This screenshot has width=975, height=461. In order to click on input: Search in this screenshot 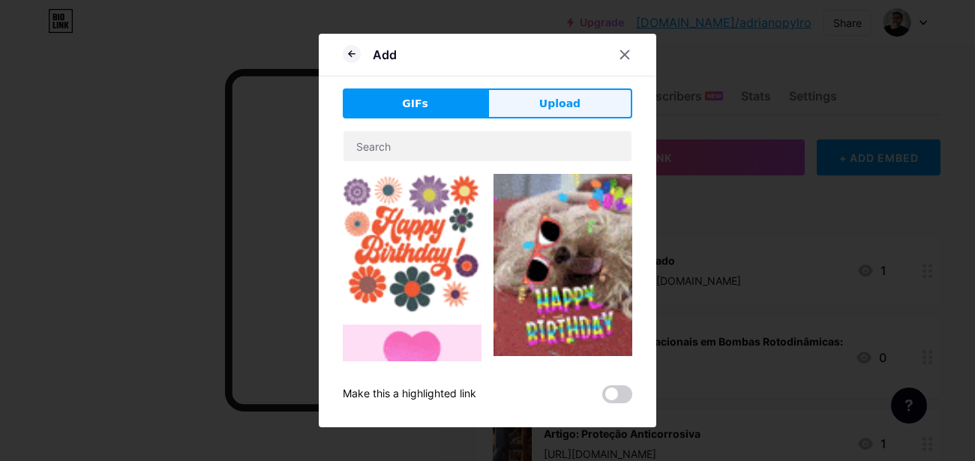, I will do `click(487, 146)`.